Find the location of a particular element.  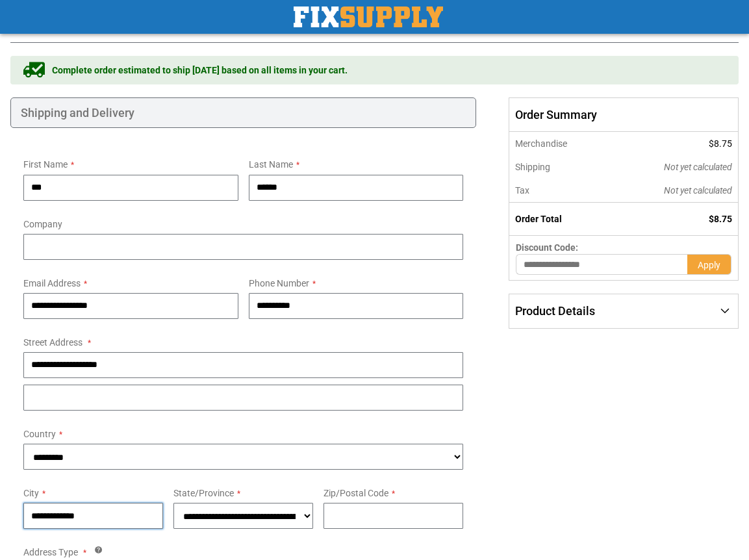

span: Email Address is located at coordinates (52, 284).